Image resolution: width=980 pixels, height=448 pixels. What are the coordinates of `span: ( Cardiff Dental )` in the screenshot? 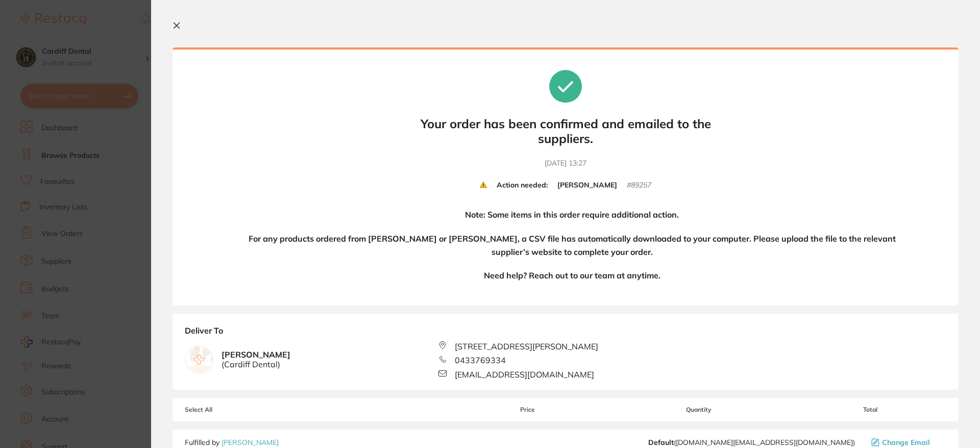 It's located at (256, 365).